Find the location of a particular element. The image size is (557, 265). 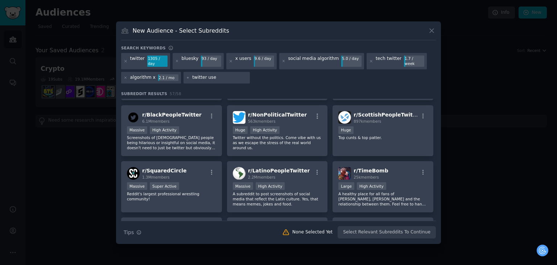

h3: Search keywords is located at coordinates (143, 48).